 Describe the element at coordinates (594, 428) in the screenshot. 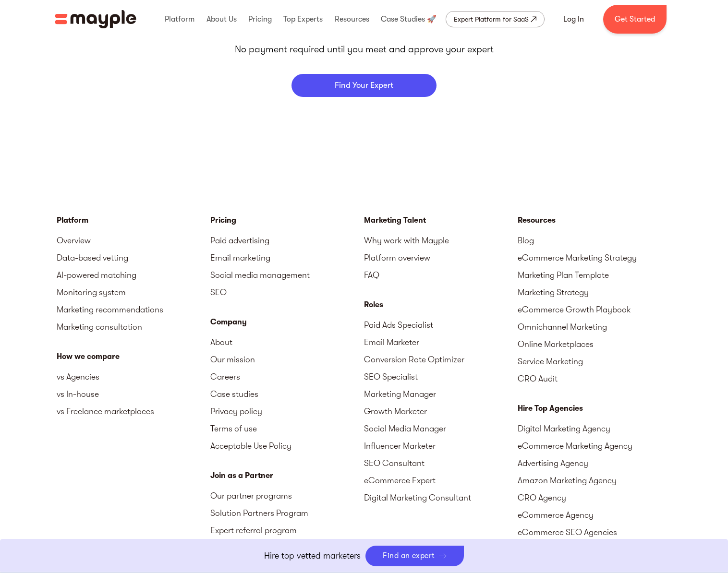

I see `a: Digital Marketing Agency` at that location.